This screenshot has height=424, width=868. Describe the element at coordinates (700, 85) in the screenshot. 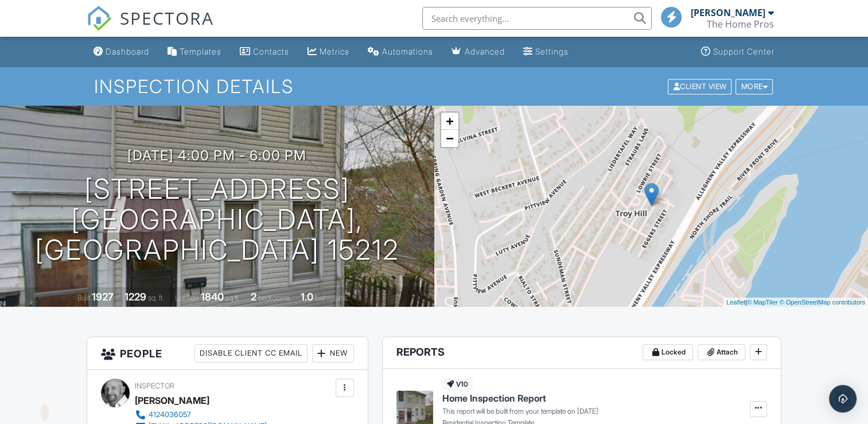

I see `a: Client View` at that location.